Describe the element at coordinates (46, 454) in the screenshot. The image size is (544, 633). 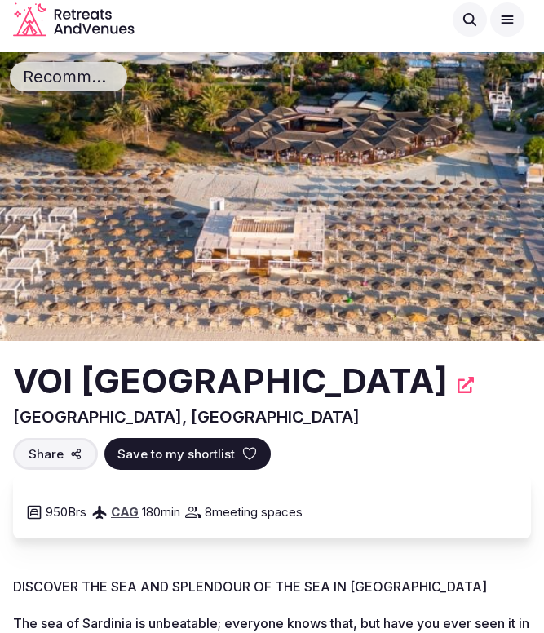
I see `span: Share` at that location.